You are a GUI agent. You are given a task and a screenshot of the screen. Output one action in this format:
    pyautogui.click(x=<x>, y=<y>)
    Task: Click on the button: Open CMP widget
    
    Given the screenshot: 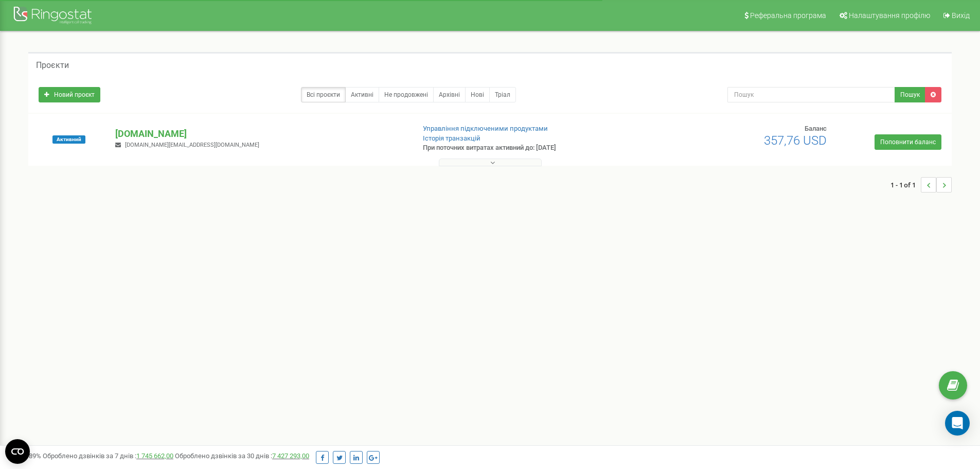 What is the action you would take?
    pyautogui.click(x=18, y=451)
    